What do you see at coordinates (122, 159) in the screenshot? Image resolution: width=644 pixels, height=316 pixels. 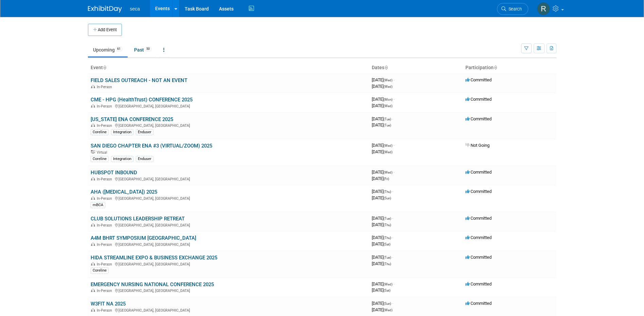 I see `div: Integration` at bounding box center [122, 159].